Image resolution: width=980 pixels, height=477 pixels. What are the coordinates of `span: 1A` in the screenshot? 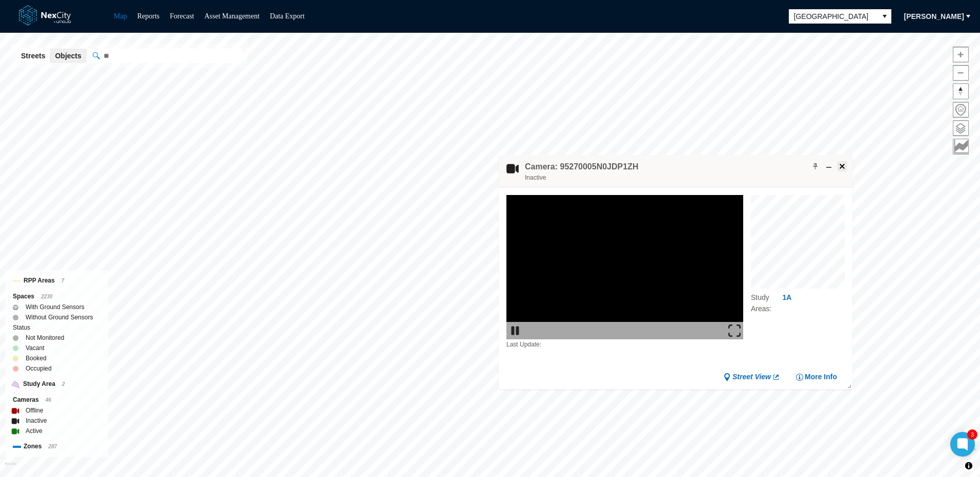 It's located at (786, 297).